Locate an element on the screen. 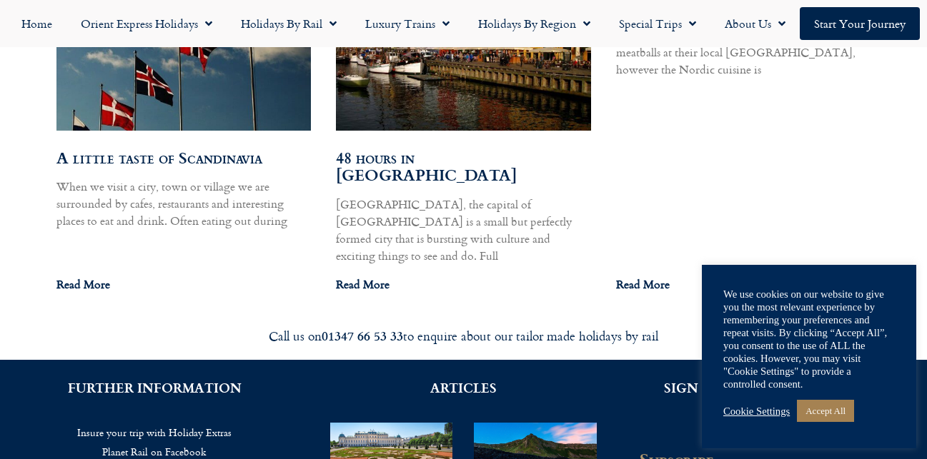  a: Holidays by Region is located at coordinates (534, 24).